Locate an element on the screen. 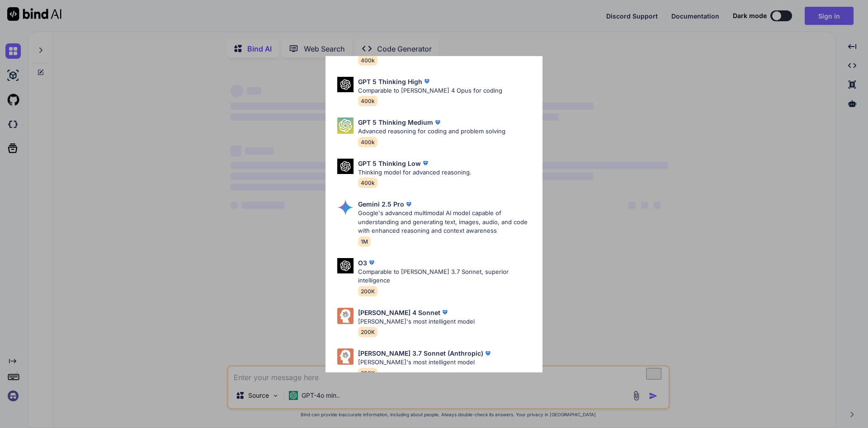  p: Gemini 2.5 Pro is located at coordinates (382, 204).